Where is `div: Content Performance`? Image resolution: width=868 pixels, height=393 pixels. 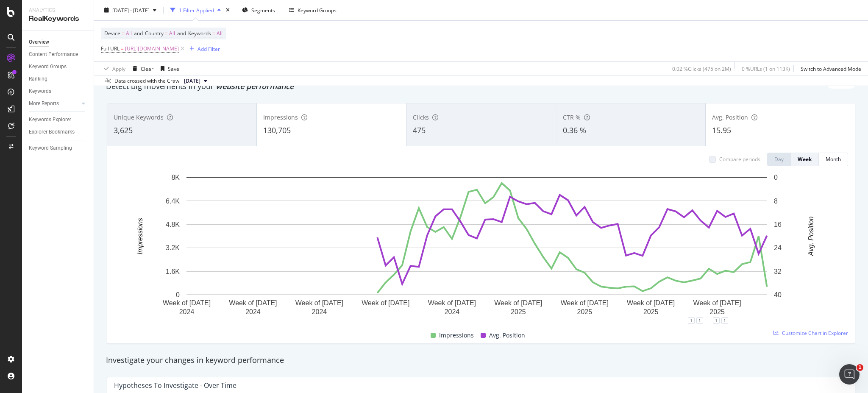 div: Content Performance is located at coordinates (54, 55).